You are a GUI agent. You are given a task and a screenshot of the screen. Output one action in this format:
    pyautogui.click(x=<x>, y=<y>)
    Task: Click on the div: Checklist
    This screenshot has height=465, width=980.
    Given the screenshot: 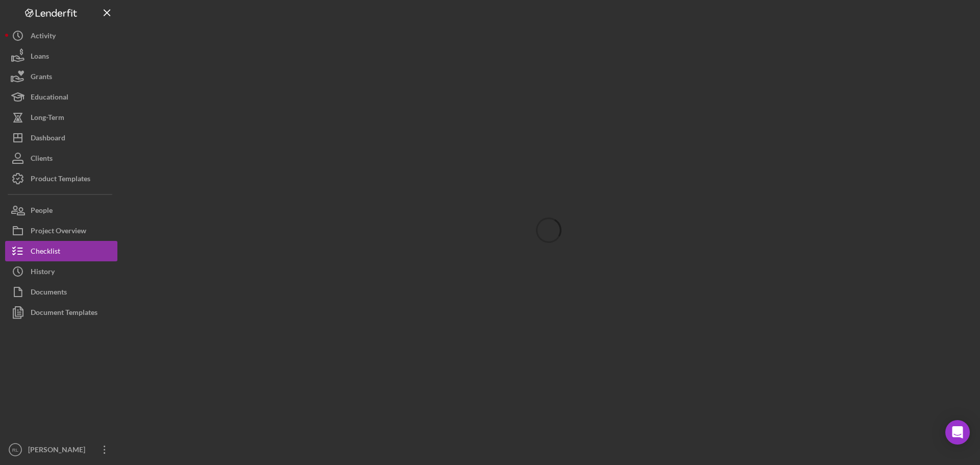 What is the action you would take?
    pyautogui.click(x=46, y=252)
    